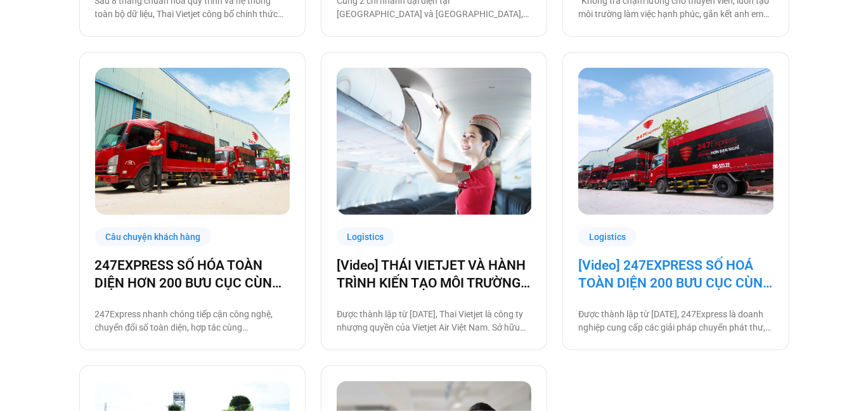  What do you see at coordinates (434, 141) in the screenshot?
I see `a: Thai VietJet chuyển đổi số cùng Basevn` at bounding box center [434, 141].